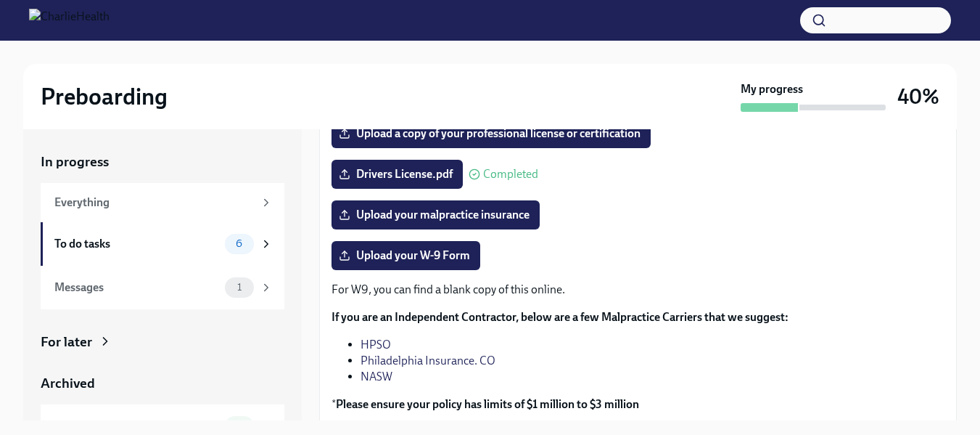 The width and height of the screenshot is (980, 435). What do you see at coordinates (435, 214) in the screenshot?
I see `span: Upload your malpractice insurance` at bounding box center [435, 214].